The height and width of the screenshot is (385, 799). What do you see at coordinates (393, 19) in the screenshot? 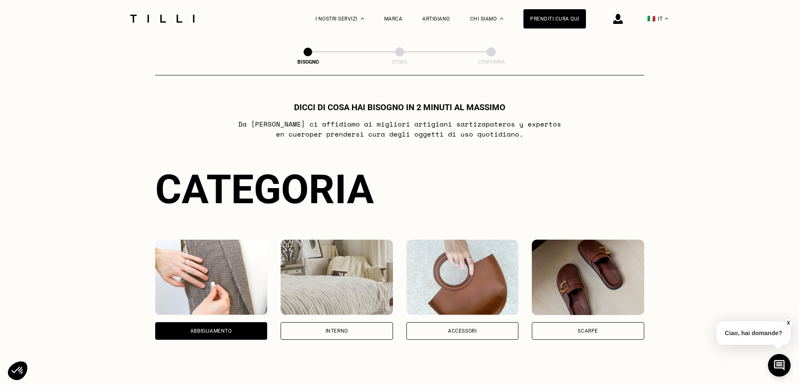
I see `div: Marca` at bounding box center [393, 19].